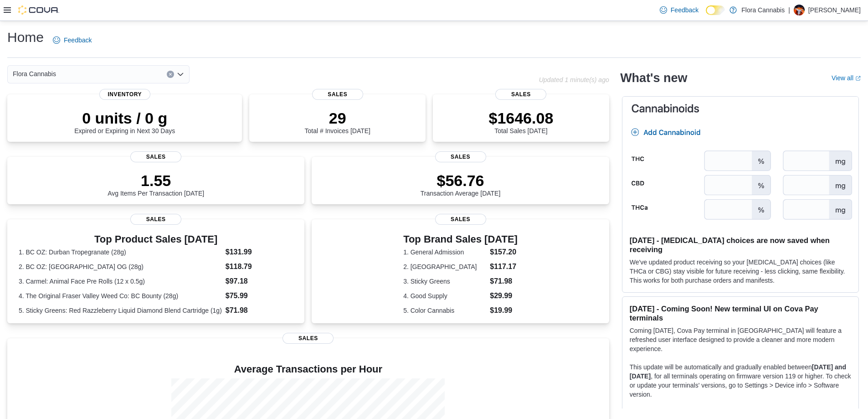  I want to click on p: This update will be automatically and gradually enabled between , for all terminals operating on ..., so click(740, 381).